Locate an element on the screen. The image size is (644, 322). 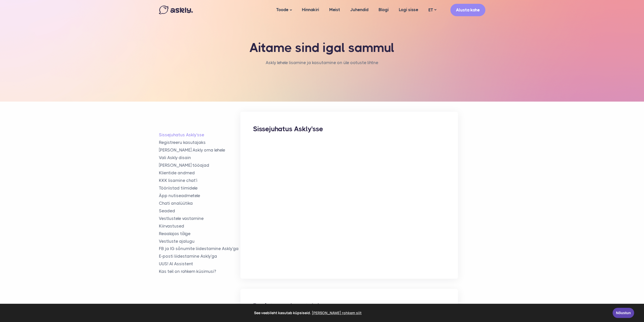
a: Tööriistad tiimidele is located at coordinates (200, 188).